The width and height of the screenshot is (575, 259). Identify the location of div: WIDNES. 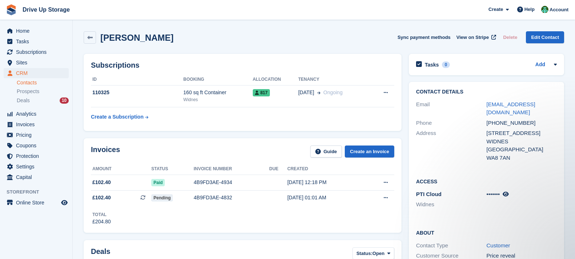
(522, 141).